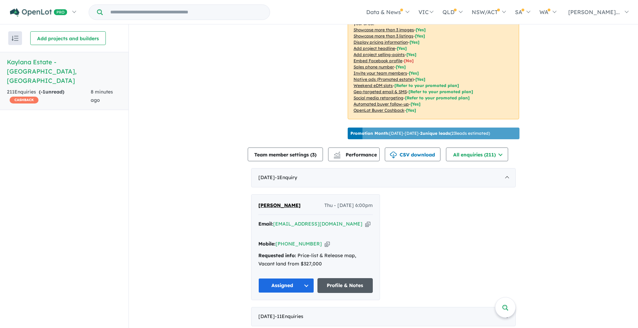  What do you see at coordinates (394, 155) in the screenshot?
I see `img: download icon` at bounding box center [394, 155].